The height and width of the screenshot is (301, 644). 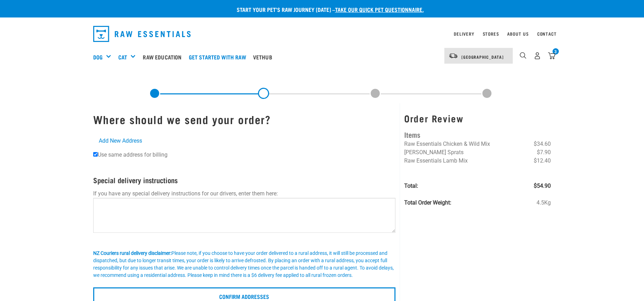 I want to click on span: $12.40, so click(x=543, y=161).